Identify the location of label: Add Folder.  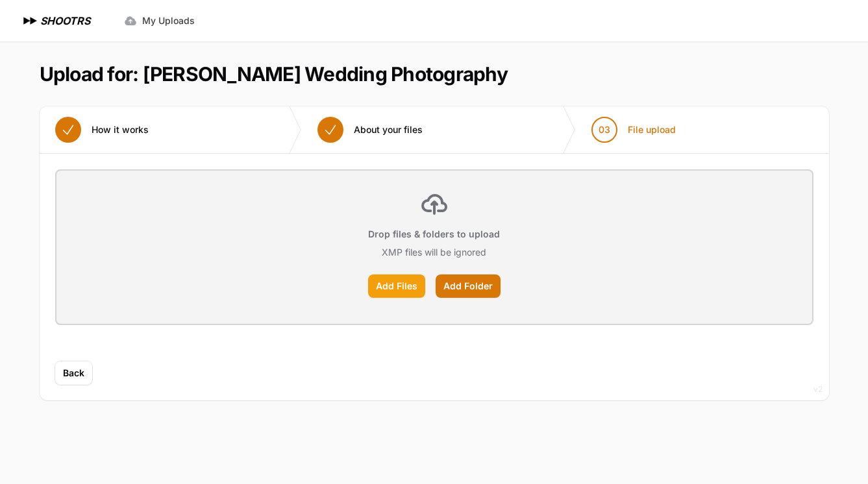
(468, 286).